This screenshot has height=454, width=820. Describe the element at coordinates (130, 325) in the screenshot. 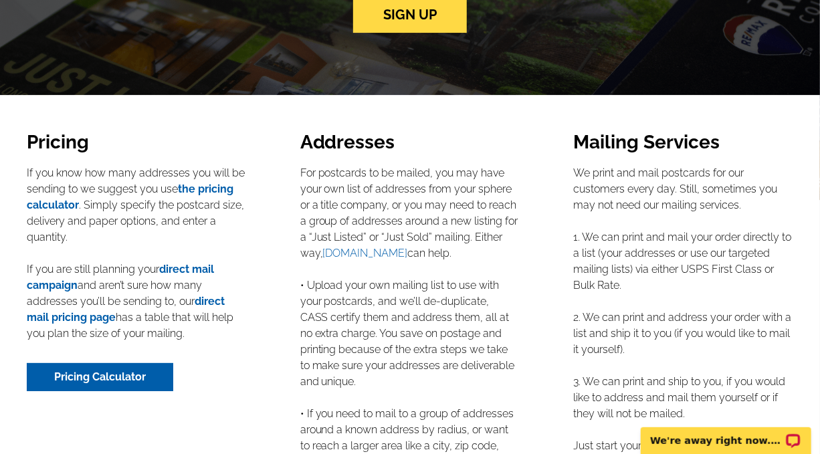

I see `a: has a table that will help you plan the size of your mailing.` at that location.